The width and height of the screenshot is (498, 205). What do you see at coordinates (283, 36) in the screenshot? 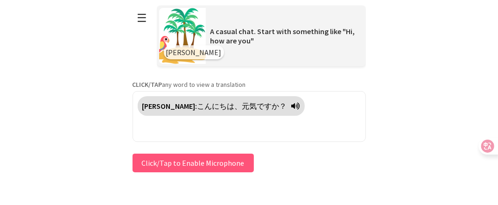
I see `span: A casual chat. Start with something like "Hi, how are you"` at bounding box center [283, 36].